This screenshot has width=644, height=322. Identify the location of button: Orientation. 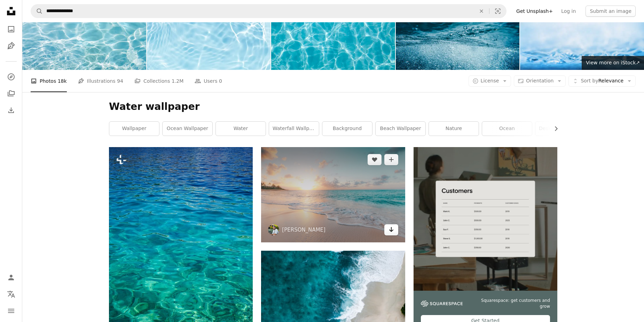
(539, 81).